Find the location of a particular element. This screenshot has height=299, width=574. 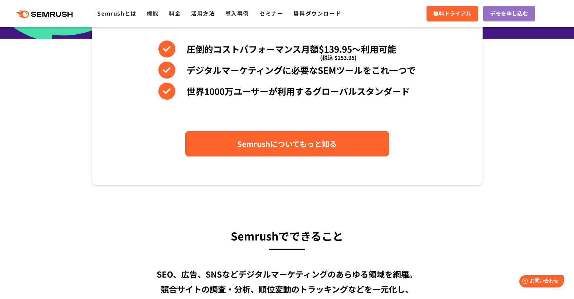

h3: Semrushでできること is located at coordinates (287, 236).